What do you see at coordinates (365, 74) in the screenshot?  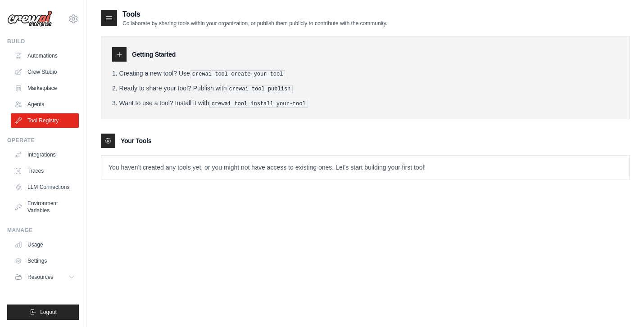 I see `li: Creating a new tool? Use` at bounding box center [365, 74].